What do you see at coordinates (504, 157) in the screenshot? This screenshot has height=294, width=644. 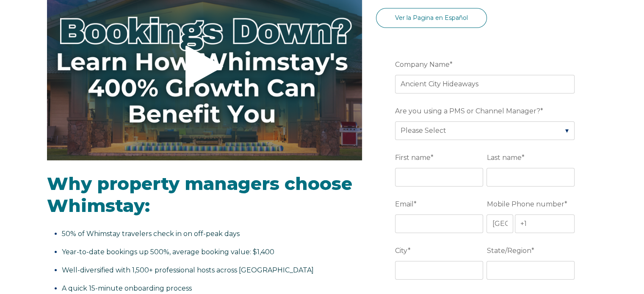 I see `span: Last name` at bounding box center [504, 157].